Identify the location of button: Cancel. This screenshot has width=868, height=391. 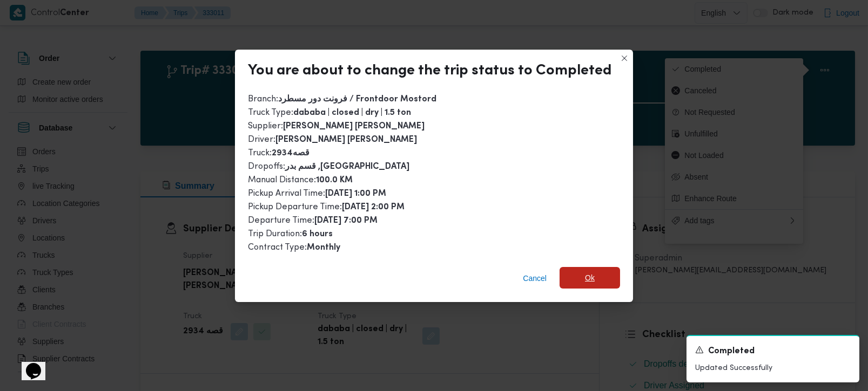
(534, 279).